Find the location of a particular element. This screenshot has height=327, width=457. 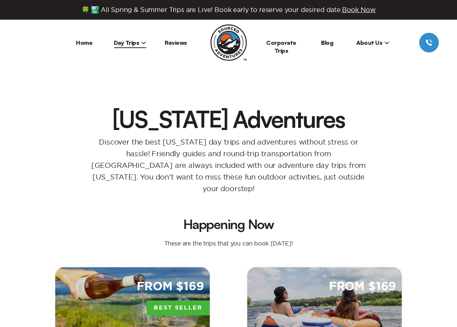

span: Day Trips is located at coordinates (130, 43).